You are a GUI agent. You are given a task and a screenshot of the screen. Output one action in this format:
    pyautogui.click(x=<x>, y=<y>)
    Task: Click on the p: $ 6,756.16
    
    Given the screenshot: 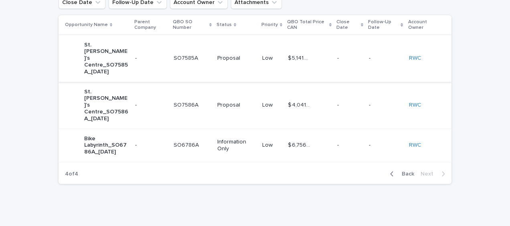 What is the action you would take?
    pyautogui.click(x=300, y=144)
    